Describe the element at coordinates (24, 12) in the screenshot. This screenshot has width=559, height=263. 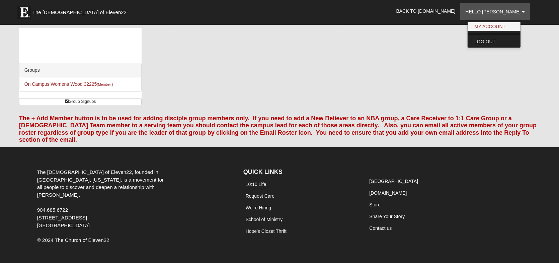
I see `img: Eleven22 logo` at that location.